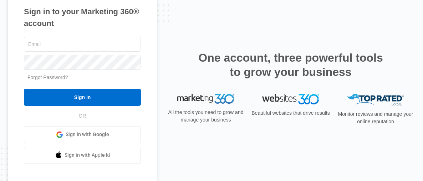  What do you see at coordinates (82, 116) in the screenshot?
I see `span: OR` at bounding box center [82, 116].